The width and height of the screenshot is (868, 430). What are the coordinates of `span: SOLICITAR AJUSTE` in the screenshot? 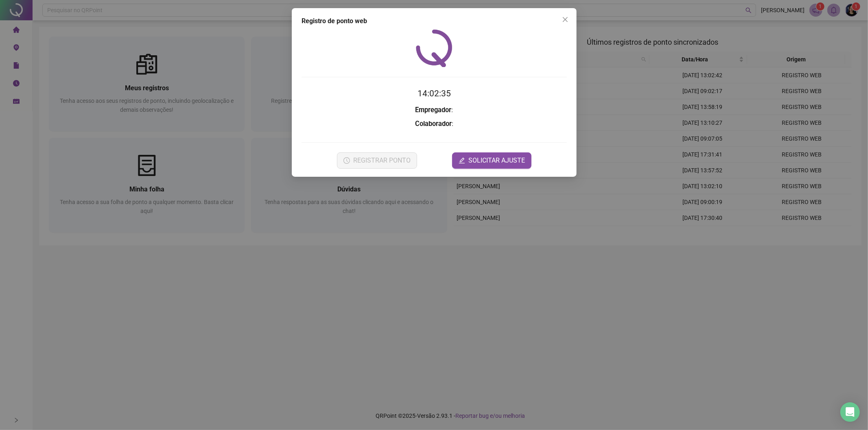 It's located at (497, 160).